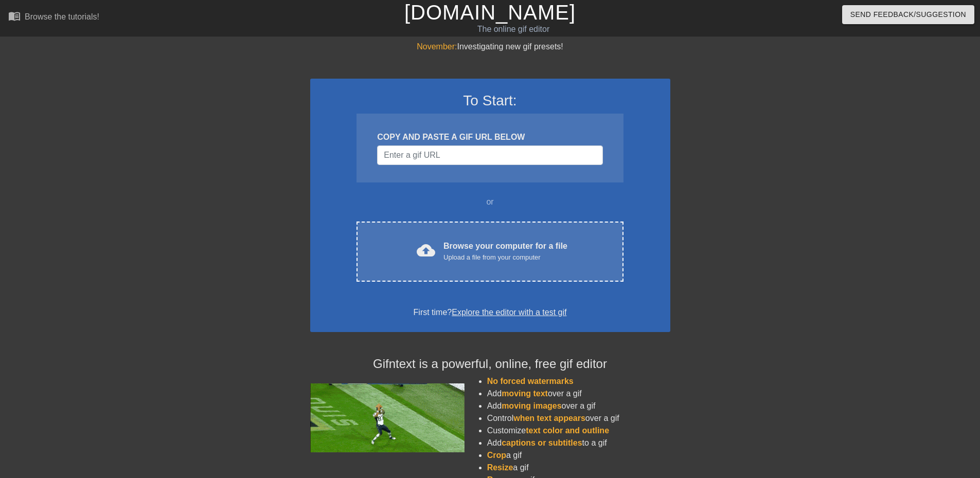 Image resolution: width=980 pixels, height=478 pixels. Describe the element at coordinates (490, 364) in the screenshot. I see `h4: Gifntext is a powerful, online, free gif editor` at that location.